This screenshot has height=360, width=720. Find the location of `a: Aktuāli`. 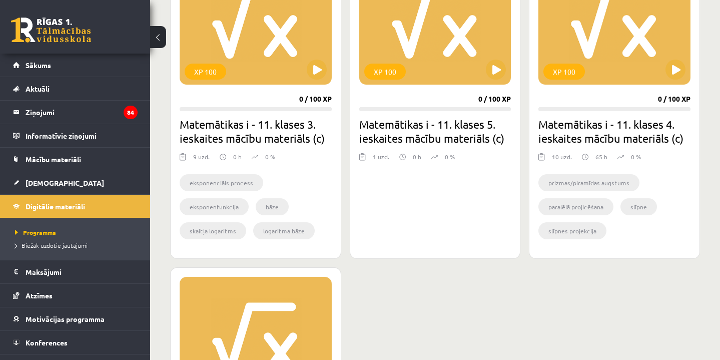

a: Aktuāli is located at coordinates (75, 89).